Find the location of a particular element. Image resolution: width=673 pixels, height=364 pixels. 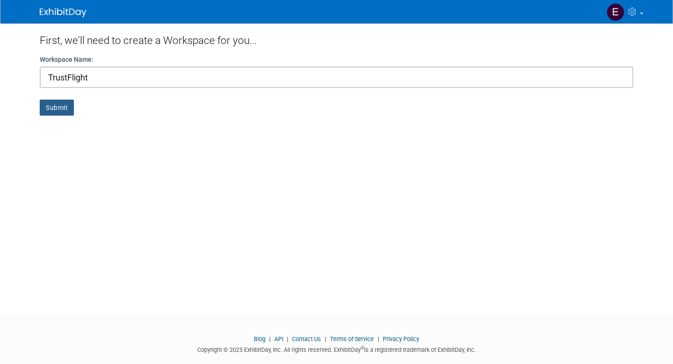

img: Emma Ryan is located at coordinates (616, 12).